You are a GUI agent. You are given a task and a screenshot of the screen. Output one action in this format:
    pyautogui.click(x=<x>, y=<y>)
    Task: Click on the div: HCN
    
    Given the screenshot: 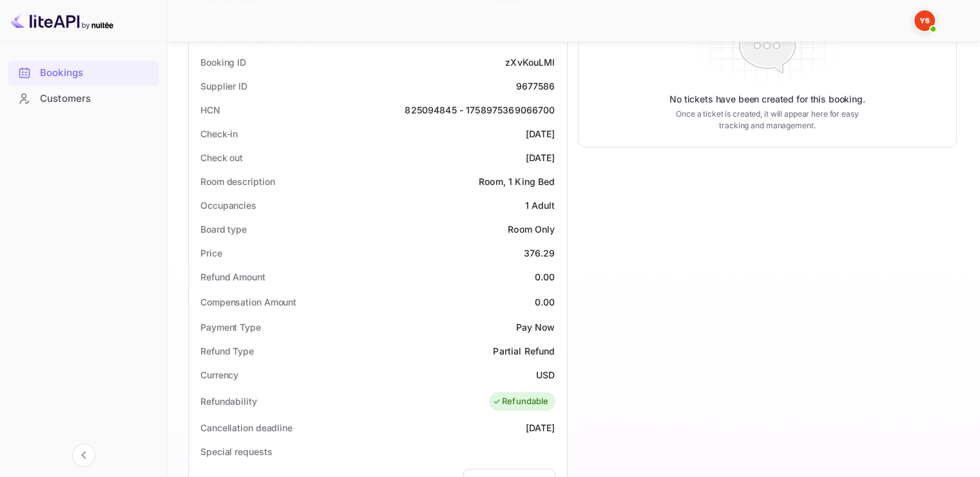 What is the action you would take?
    pyautogui.click(x=210, y=110)
    